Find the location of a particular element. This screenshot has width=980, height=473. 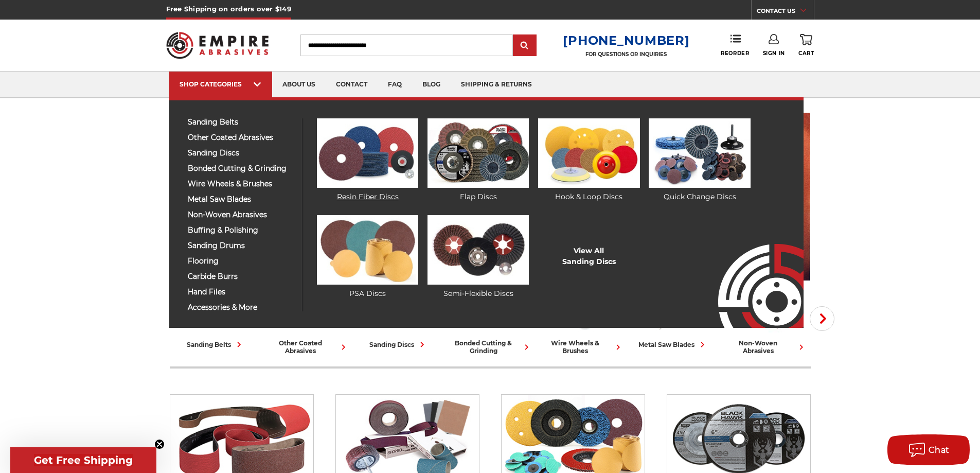

span: non-woven abrasives is located at coordinates (241, 215).